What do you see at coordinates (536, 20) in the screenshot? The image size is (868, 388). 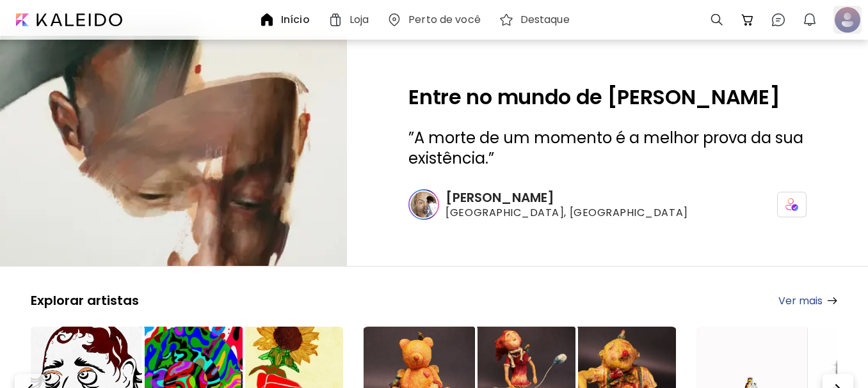 I see `a: Destaque` at bounding box center [536, 20].